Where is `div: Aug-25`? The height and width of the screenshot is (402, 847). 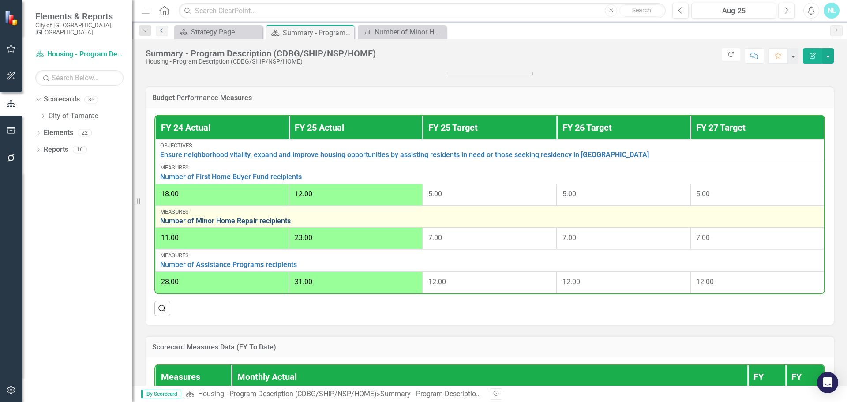 div: Aug-25 is located at coordinates (734, 11).